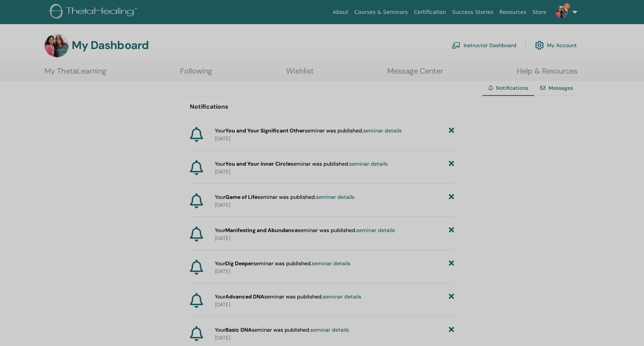 Image resolution: width=644 pixels, height=346 pixels. What do you see at coordinates (239, 264) in the screenshot?
I see `strong: Dig Deeper` at bounding box center [239, 264].